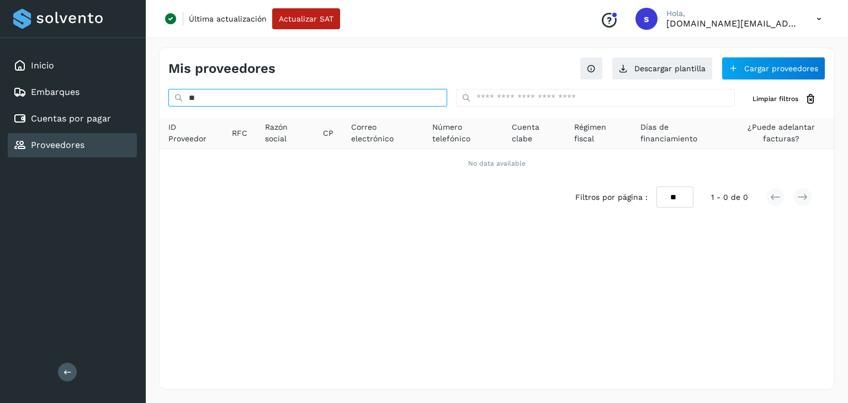 The image size is (848, 403). I want to click on span: 1 - 0 de 0, so click(730, 197).